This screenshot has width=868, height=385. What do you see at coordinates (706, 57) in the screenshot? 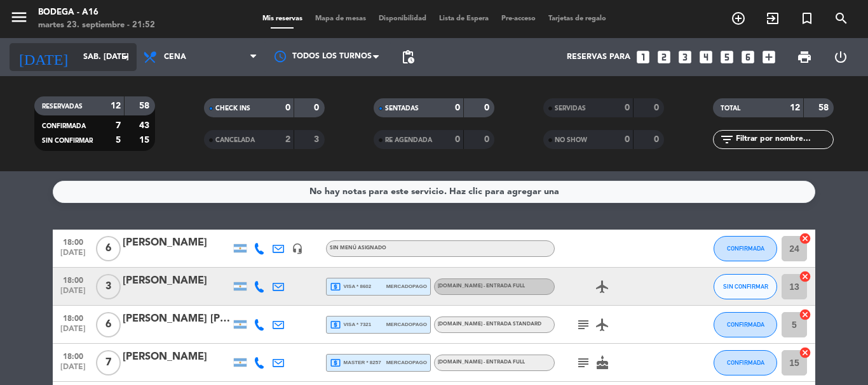
I see `i: looks_4` at bounding box center [706, 57].